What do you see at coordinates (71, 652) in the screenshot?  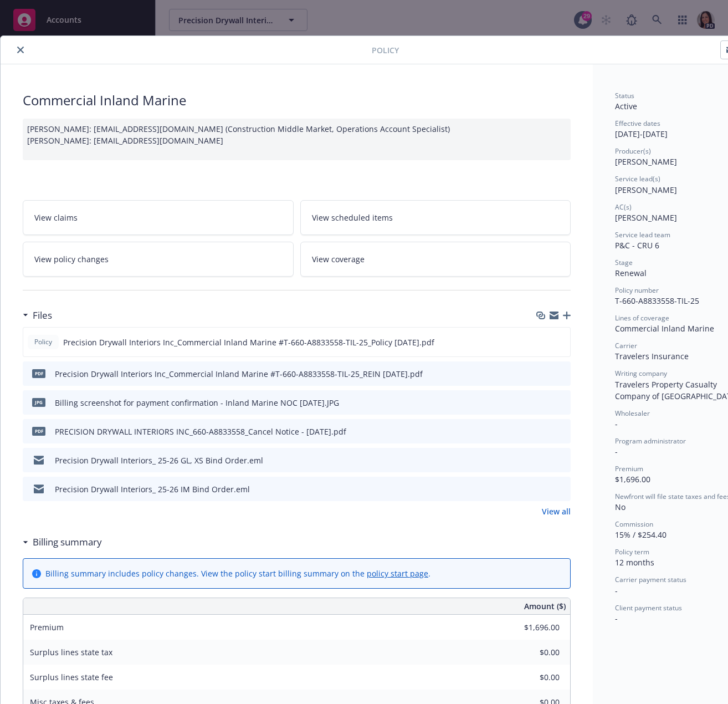 I see `span: Surplus lines state tax` at bounding box center [71, 652].